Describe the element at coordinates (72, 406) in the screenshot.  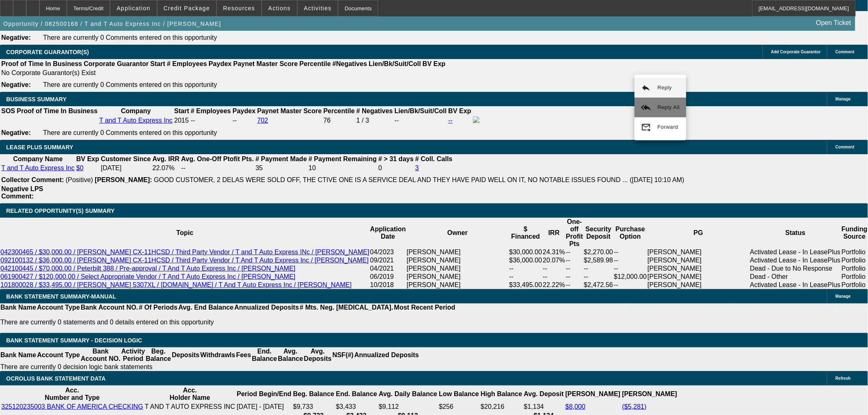
I see `a: 325120235003 BANK OF AMERICA CHECKING` at that location.